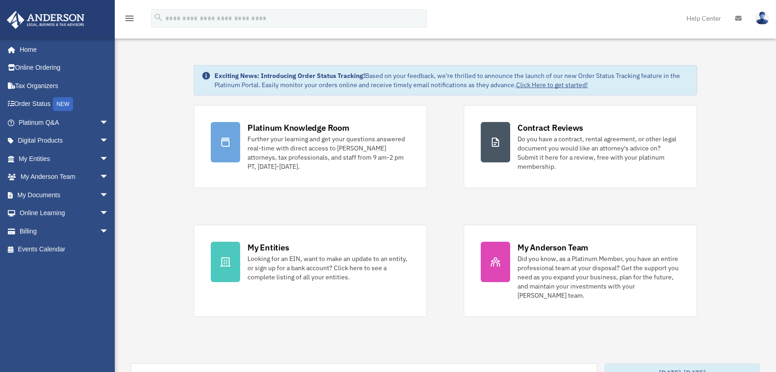 The height and width of the screenshot is (372, 776). What do you see at coordinates (64, 104) in the screenshot?
I see `a: Order StatusNEW` at bounding box center [64, 104].